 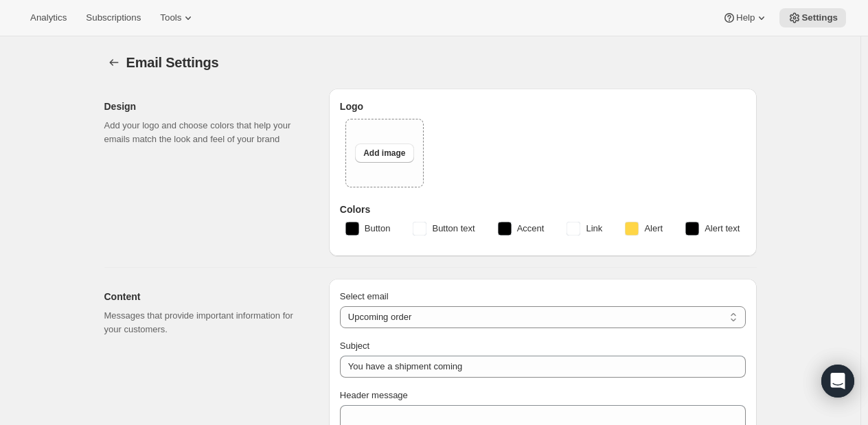 What do you see at coordinates (444, 229) in the screenshot?
I see `button: Button text` at bounding box center [444, 229].